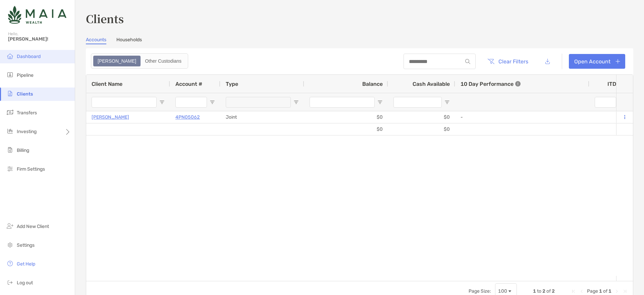 The image size is (644, 295). What do you see at coordinates (26, 131) in the screenshot?
I see `span: Investing` at bounding box center [26, 131].